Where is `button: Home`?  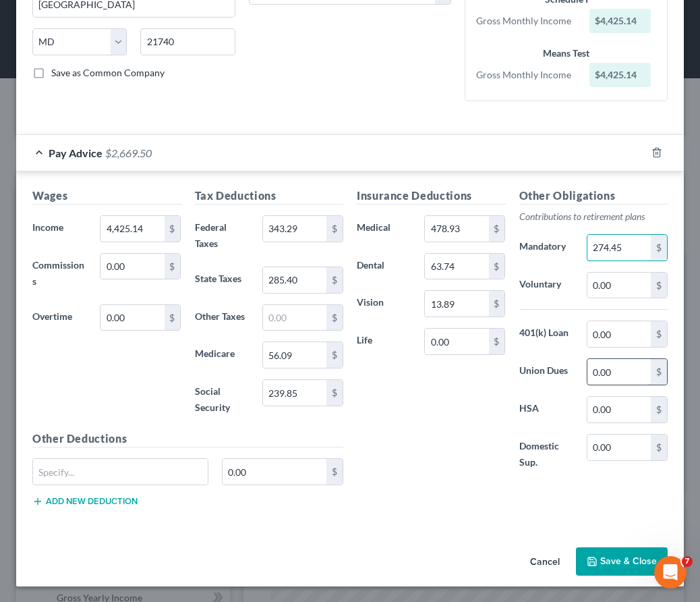
button: Home is located at coordinates (224, 18).